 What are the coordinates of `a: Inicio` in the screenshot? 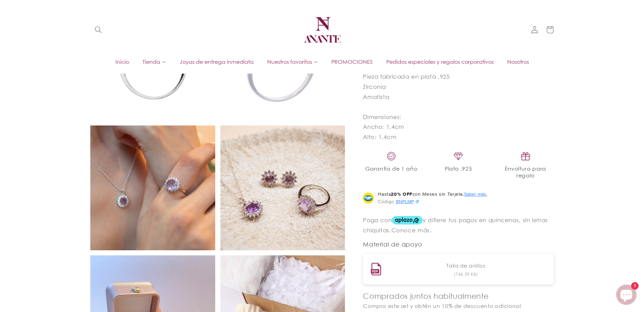 It's located at (122, 62).